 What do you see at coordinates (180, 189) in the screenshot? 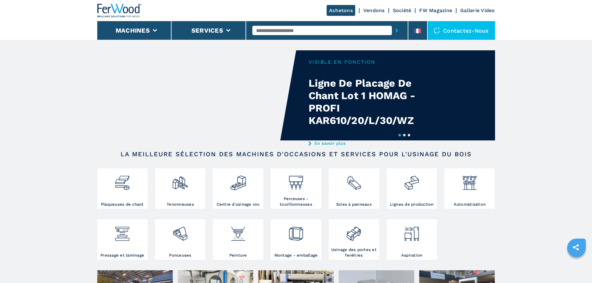
I see `a: Tenonneuses` at bounding box center [180, 189].